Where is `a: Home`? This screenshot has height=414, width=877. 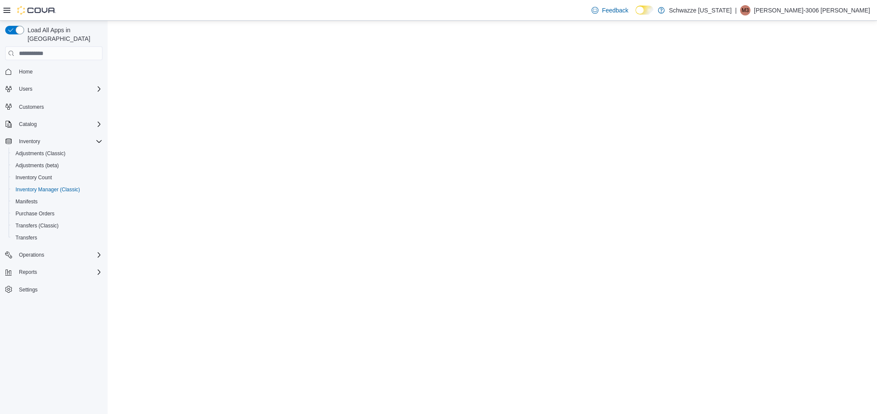 a: Home is located at coordinates (26, 72).